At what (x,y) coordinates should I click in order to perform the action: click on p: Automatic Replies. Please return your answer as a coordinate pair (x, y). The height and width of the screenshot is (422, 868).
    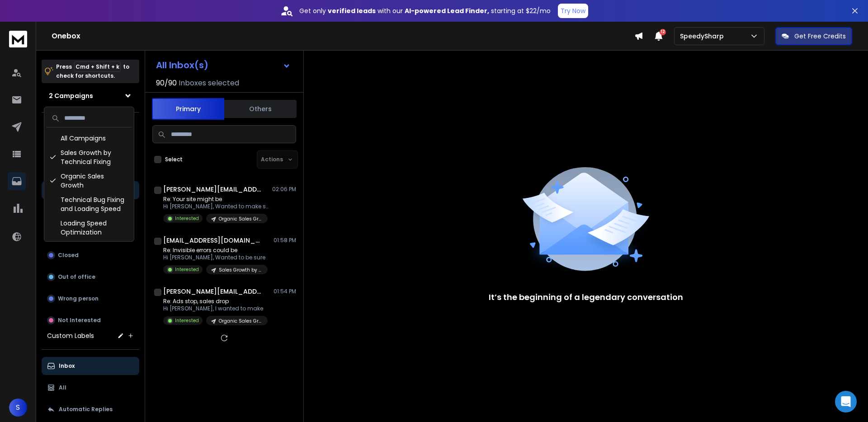
    Looking at the image, I should click on (85, 410).